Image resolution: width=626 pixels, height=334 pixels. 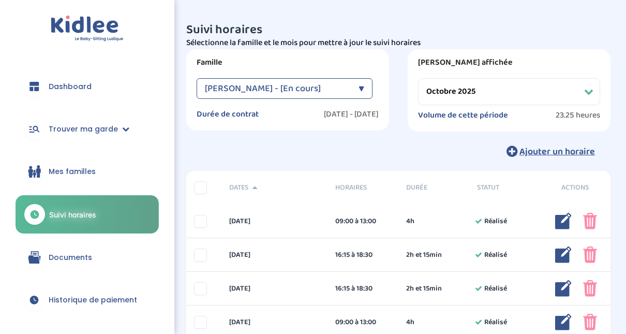 What do you see at coordinates (505, 187) in the screenshot?
I see `div: Statut` at bounding box center [505, 187].